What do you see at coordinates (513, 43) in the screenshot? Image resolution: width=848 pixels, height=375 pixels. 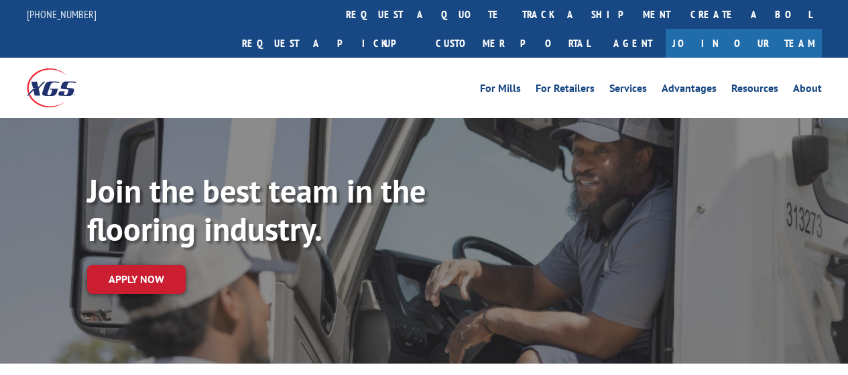 I see `a: Customer Portal` at bounding box center [513, 43].